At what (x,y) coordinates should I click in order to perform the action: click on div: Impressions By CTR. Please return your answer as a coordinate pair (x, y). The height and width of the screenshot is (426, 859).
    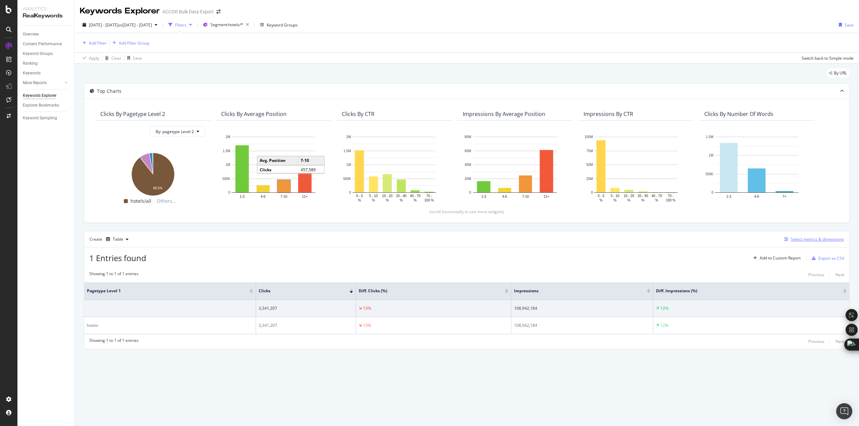
    Looking at the image, I should click on (608, 114).